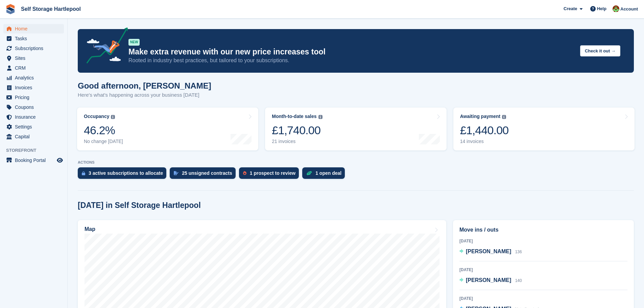 The height and width of the screenshot is (308, 644). I want to click on span: Invoices, so click(35, 87).